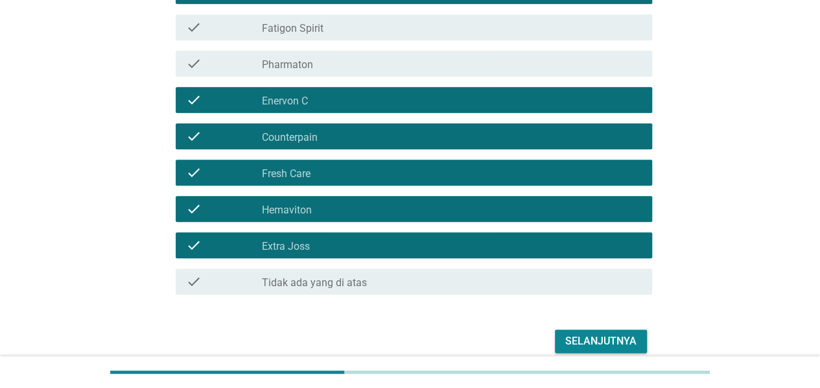 The image size is (820, 388). I want to click on div: Selanjutnya, so click(601, 341).